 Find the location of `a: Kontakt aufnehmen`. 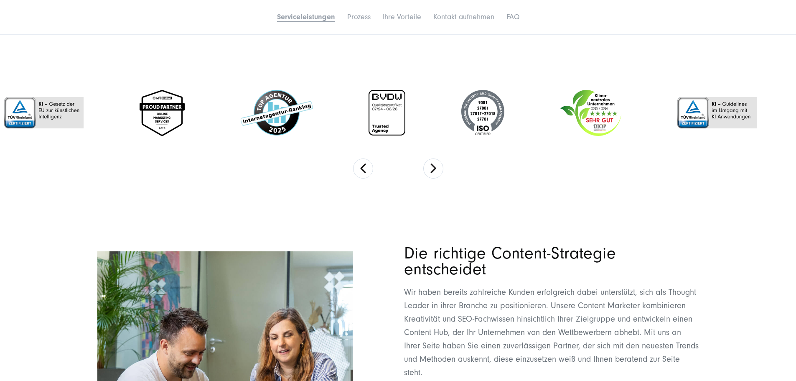

a: Kontakt aufnehmen is located at coordinates (464, 17).